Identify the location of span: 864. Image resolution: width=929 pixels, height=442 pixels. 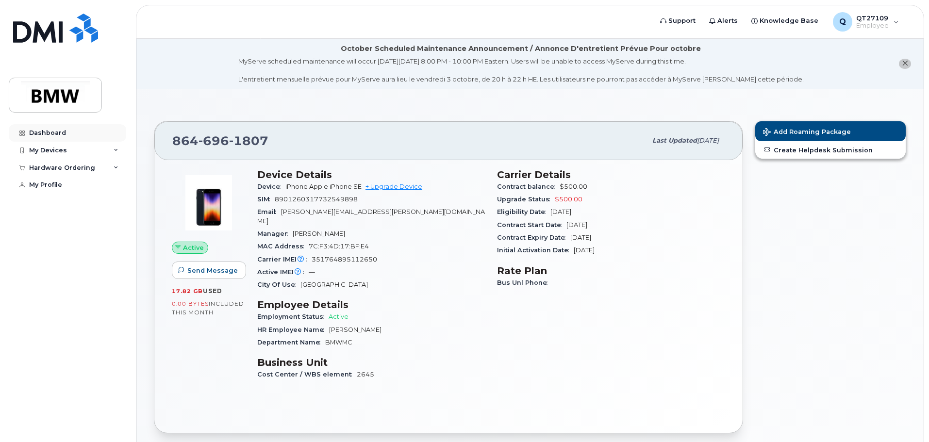
(220, 141).